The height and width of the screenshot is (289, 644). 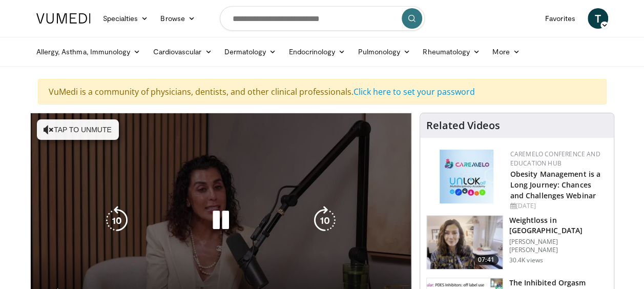 What do you see at coordinates (78, 130) in the screenshot?
I see `button: Tap to unmute` at bounding box center [78, 130].